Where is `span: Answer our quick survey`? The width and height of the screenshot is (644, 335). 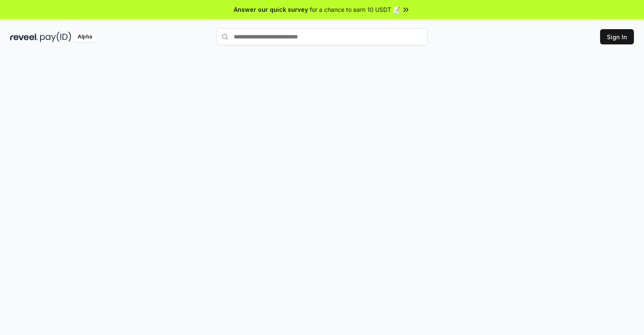
span: Answer our quick survey is located at coordinates (272, 9).